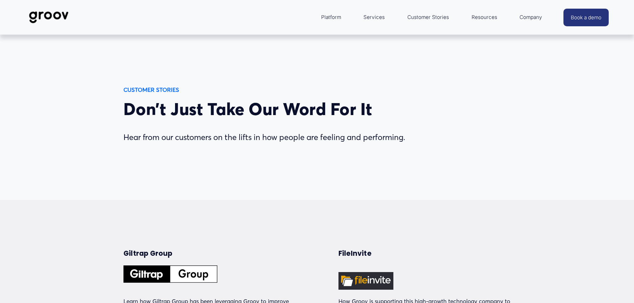 This screenshot has width=634, height=303. Describe the element at coordinates (49, 17) in the screenshot. I see `img: Groov | Workplace Science Platform | Unlock Performance | Drive Results` at that location.